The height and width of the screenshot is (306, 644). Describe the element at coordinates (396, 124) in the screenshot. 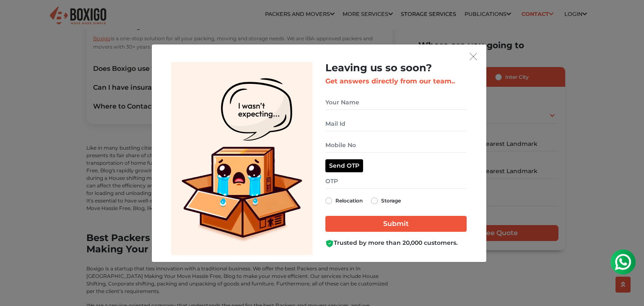

I see `input: Mail Id` at that location.